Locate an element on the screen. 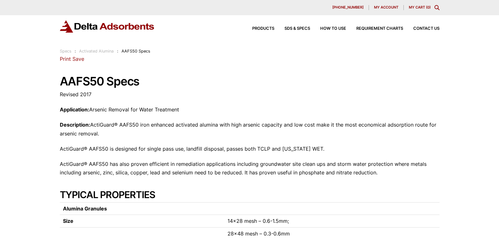 This screenshot has width=499, height=238. span: Products is located at coordinates (263, 28).